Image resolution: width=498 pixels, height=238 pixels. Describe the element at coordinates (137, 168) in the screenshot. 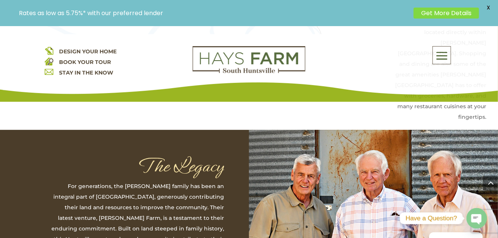

I see `h1: The Legacy` at that location.